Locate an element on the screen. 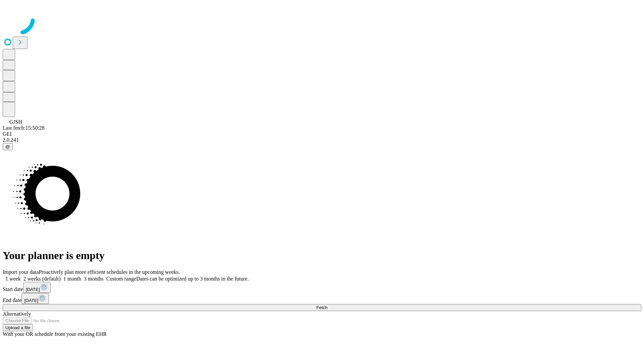 The height and width of the screenshot is (362, 644). span: Proactively plan more efficient schedules in the upcoming weeks. is located at coordinates (109, 271).